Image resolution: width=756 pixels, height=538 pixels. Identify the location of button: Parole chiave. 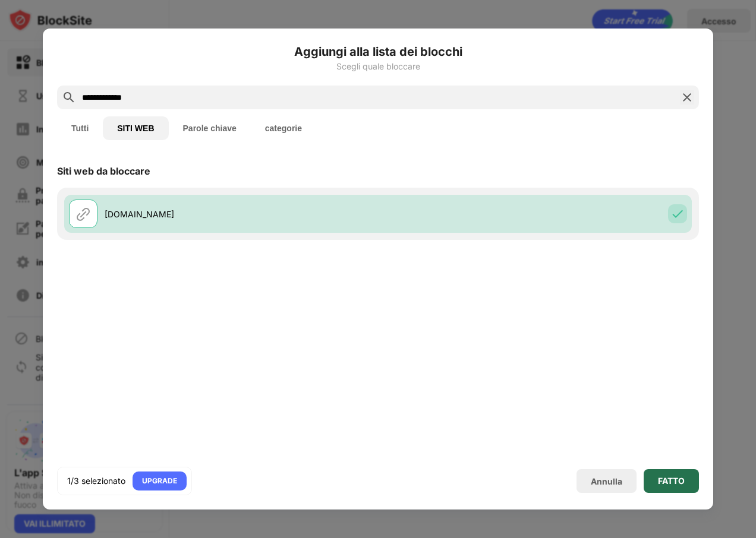
(210, 128).